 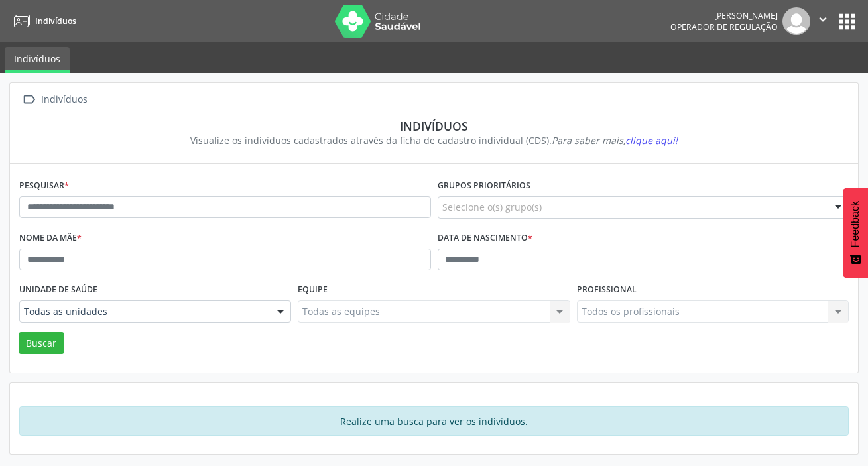 I want to click on span: Selecione o(s) grupo(s), so click(x=492, y=207).